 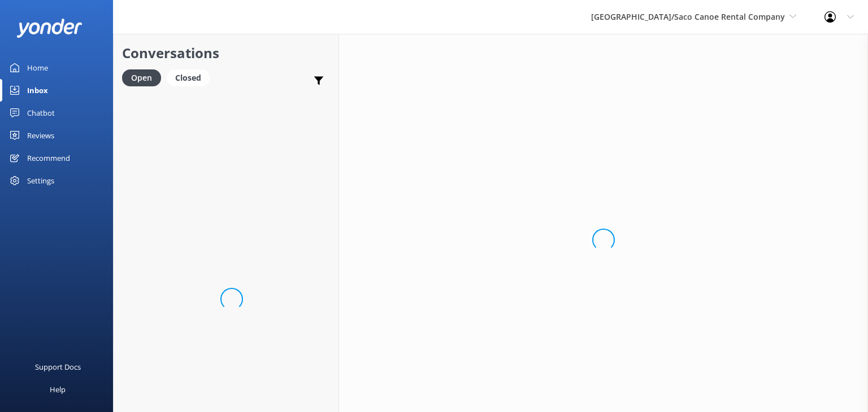 What do you see at coordinates (37, 68) in the screenshot?
I see `div: Home` at bounding box center [37, 68].